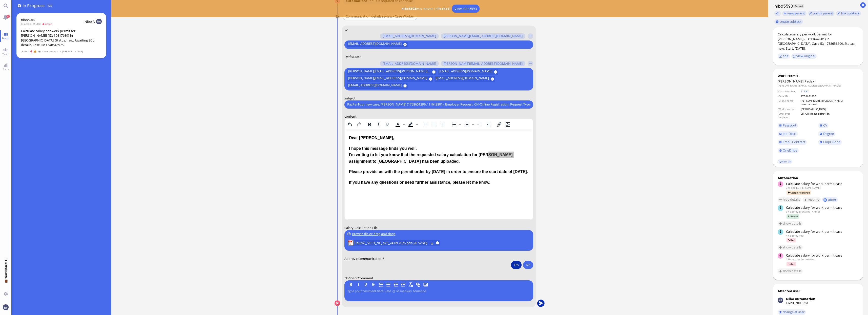 This screenshot has height=315, width=868. I want to click on td: Case Number, so click(789, 91).